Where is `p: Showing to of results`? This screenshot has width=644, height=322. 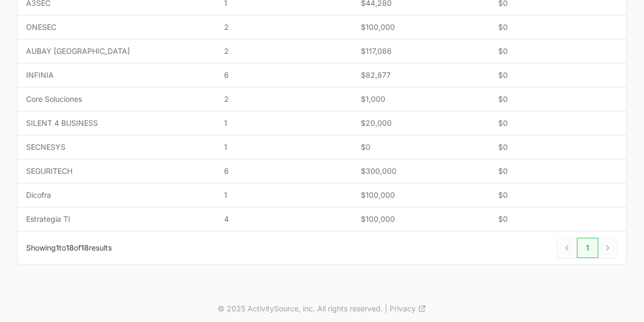 p: Showing to of results is located at coordinates (69, 248).